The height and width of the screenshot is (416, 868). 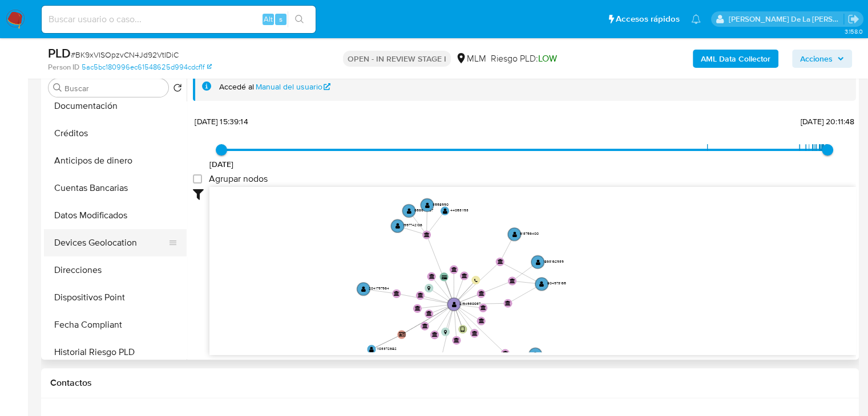 I want to click on text: 440531193, so click(x=459, y=210).